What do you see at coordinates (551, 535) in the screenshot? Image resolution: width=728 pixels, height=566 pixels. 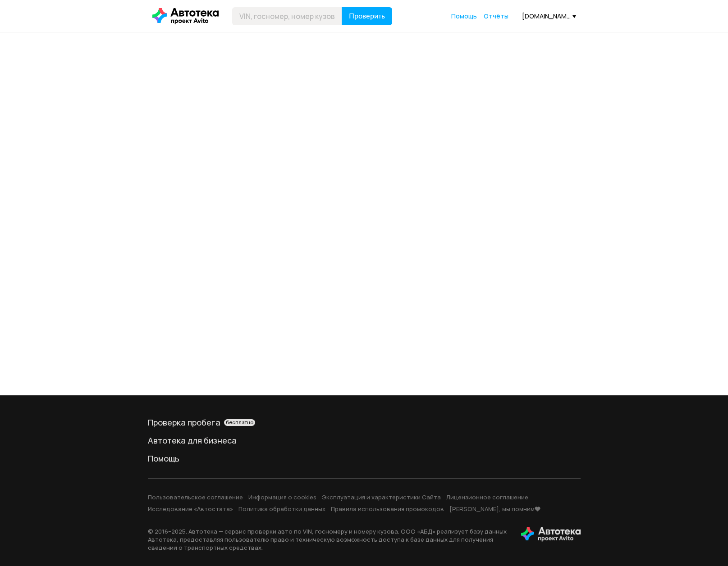 I see `img: tWS6KzJlK1XUpy65r7uaHVIs4JI6Dha8Nraz9T2hA03BhoCc4MtbvZCxBLwJIh+mQSIAkLBJpqMoKVdP8sONaFJLCz6I0+pu7...` at bounding box center [551, 535].